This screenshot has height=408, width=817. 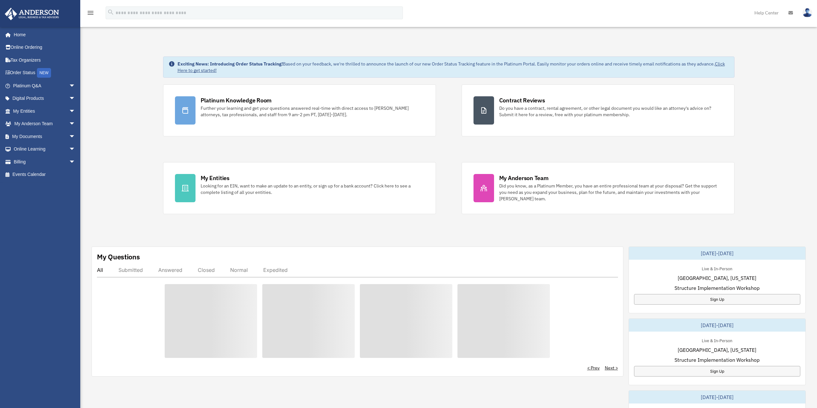 I want to click on a: Billingarrow_drop_down, so click(x=45, y=162).